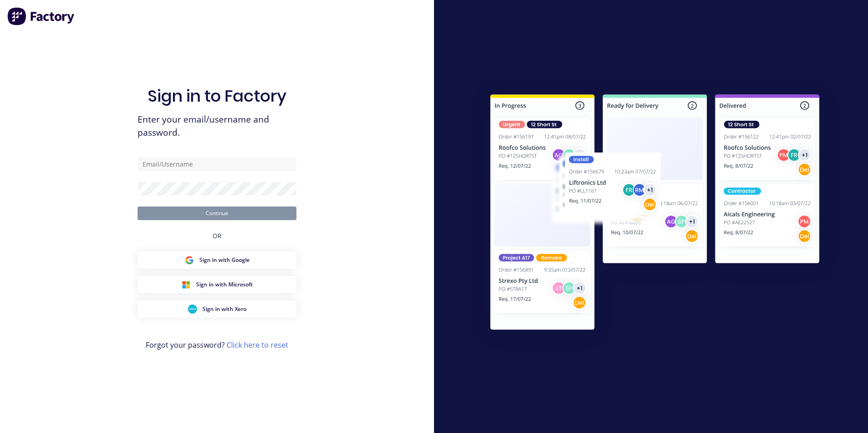  I want to click on span: Sign in with Xero, so click(224, 309).